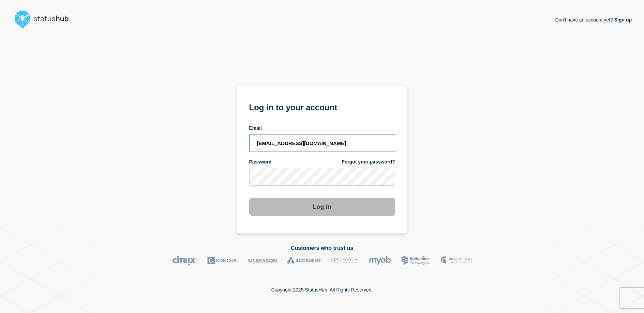  Describe the element at coordinates (322, 207) in the screenshot. I see `button: Log in` at that location.